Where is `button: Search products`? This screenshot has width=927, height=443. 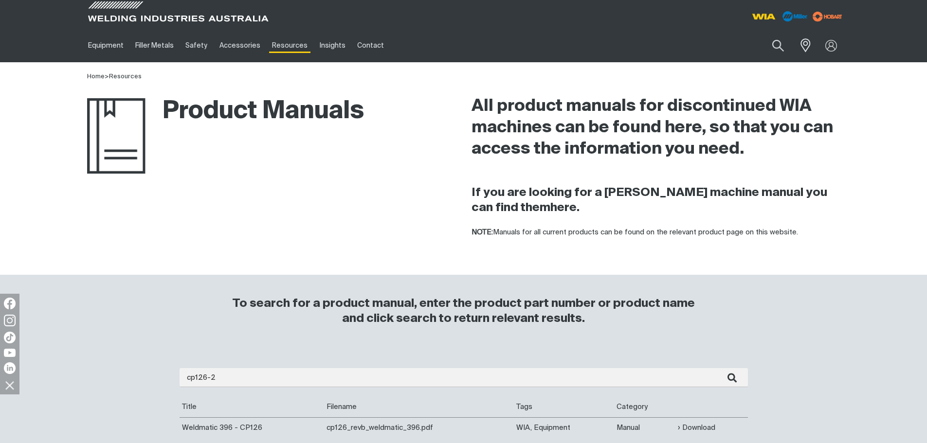 button: Search products is located at coordinates (778, 45).